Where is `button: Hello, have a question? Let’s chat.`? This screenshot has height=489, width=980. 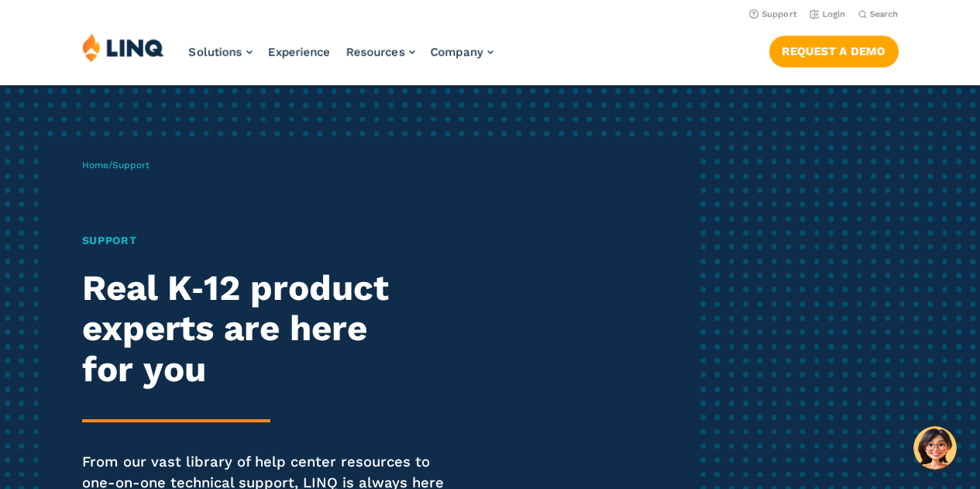
button: Hello, have a question? Let’s chat. is located at coordinates (935, 448).